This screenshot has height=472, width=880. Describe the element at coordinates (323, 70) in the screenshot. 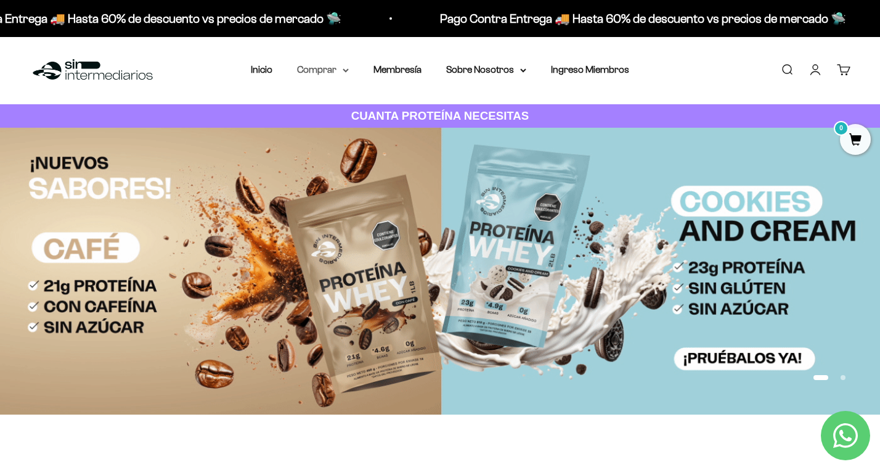

I see `summary: Comprar` at that location.